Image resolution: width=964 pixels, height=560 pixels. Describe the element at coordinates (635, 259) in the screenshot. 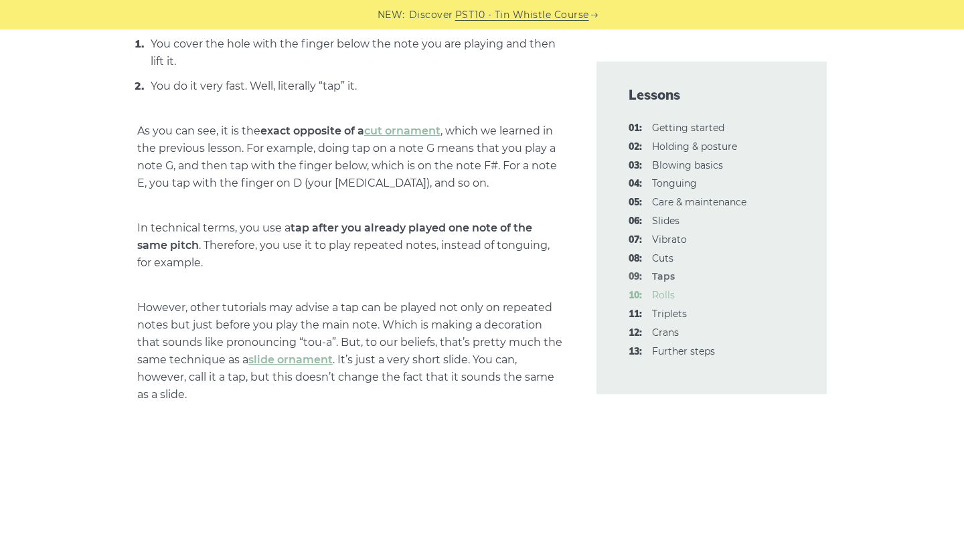

I see `span: 08:` at that location.